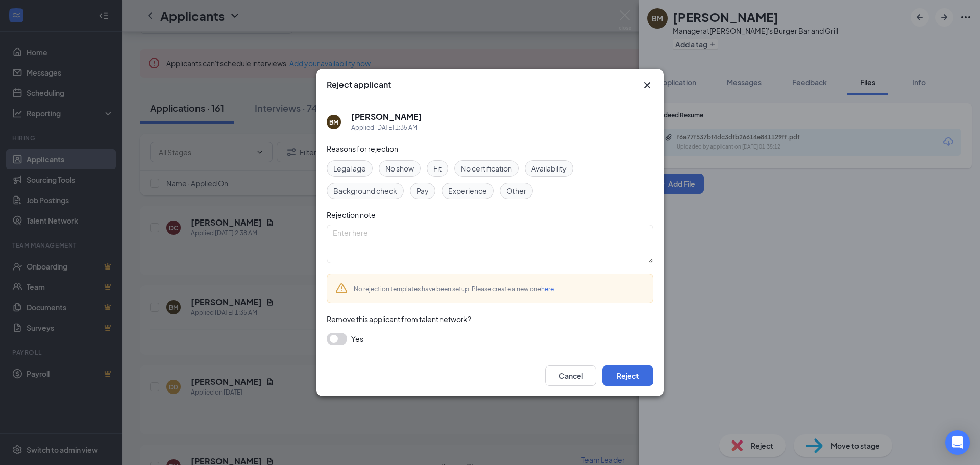  I want to click on span: Reasons for rejection, so click(362, 148).